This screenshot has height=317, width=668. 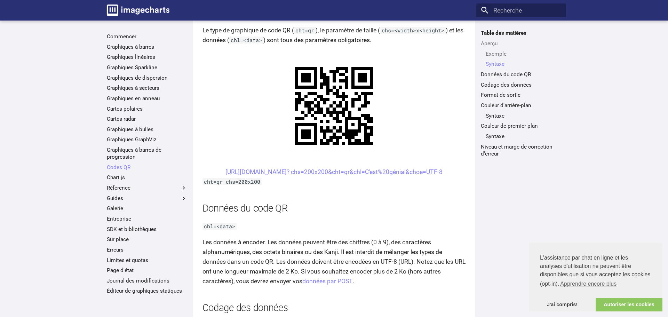 I want to click on font: Graphiques à bulles, so click(x=130, y=129).